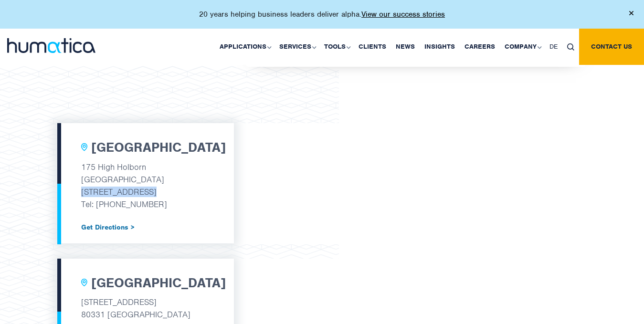 The height and width of the screenshot is (324, 644). I want to click on a: DE, so click(553, 47).